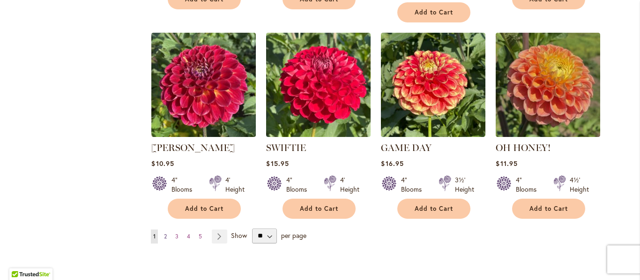 This screenshot has width=640, height=280. Describe the element at coordinates (277, 163) in the screenshot. I see `span: $15.95` at that location.